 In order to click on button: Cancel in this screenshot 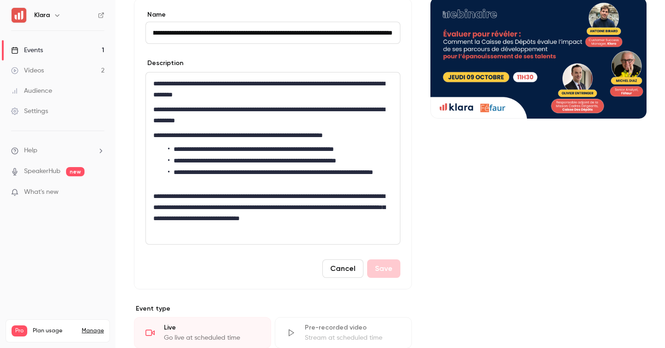, I will do `click(343, 269)`.